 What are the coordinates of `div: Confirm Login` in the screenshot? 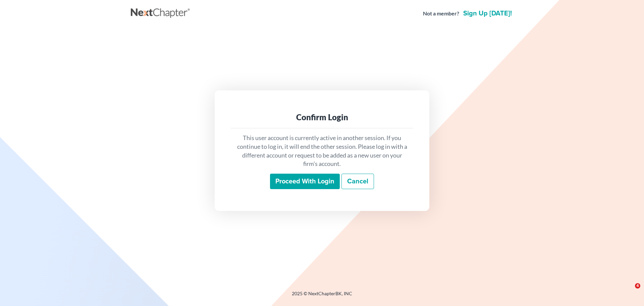 It's located at (322, 117).